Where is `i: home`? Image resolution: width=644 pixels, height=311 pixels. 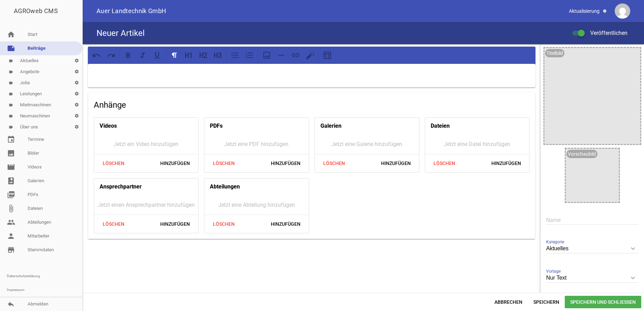 i: home is located at coordinates (11, 35).